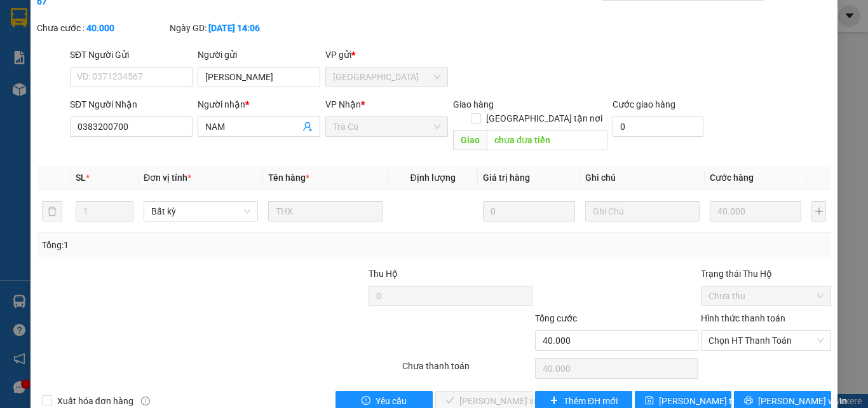 The image size is (868, 408). What do you see at coordinates (387, 127) in the screenshot?
I see `span: Trà Cú` at bounding box center [387, 127].